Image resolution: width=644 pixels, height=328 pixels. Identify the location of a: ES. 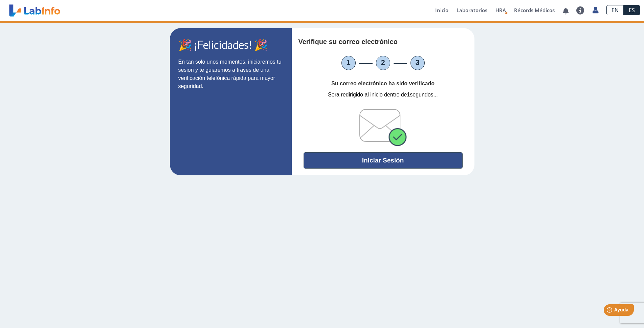
(631, 10).